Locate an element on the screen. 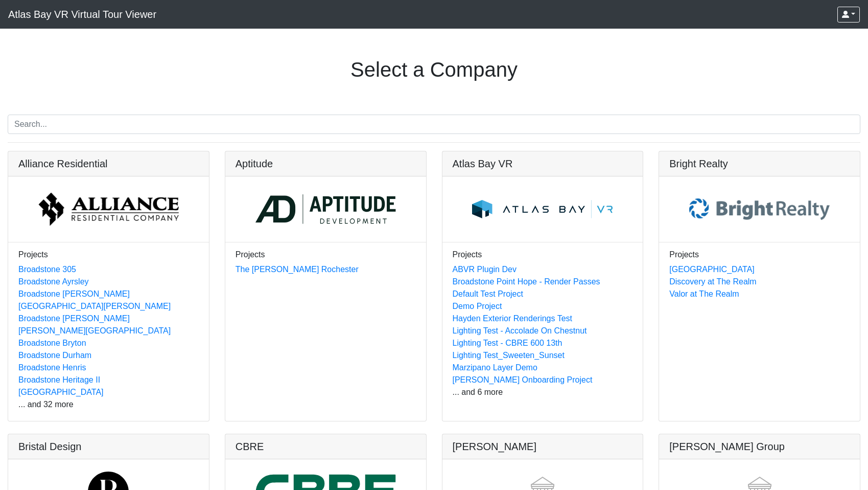 This screenshot has height=490, width=868. h1: Select a Company is located at coordinates (434, 69).